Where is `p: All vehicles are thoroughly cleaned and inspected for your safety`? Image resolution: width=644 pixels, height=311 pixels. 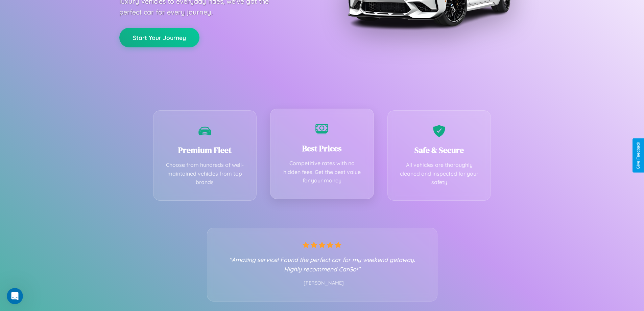 p: All vehicles are thoroughly cleaned and inspected for your safety is located at coordinates (439, 174).